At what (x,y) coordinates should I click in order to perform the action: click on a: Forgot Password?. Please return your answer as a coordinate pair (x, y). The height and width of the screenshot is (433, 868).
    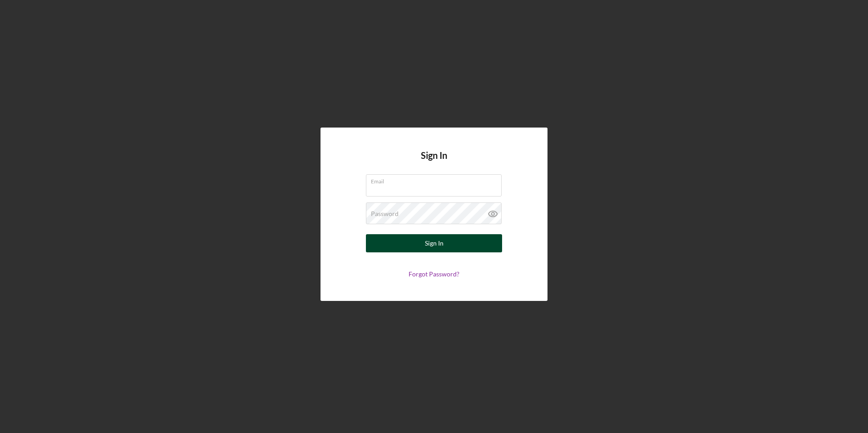
    Looking at the image, I should click on (434, 274).